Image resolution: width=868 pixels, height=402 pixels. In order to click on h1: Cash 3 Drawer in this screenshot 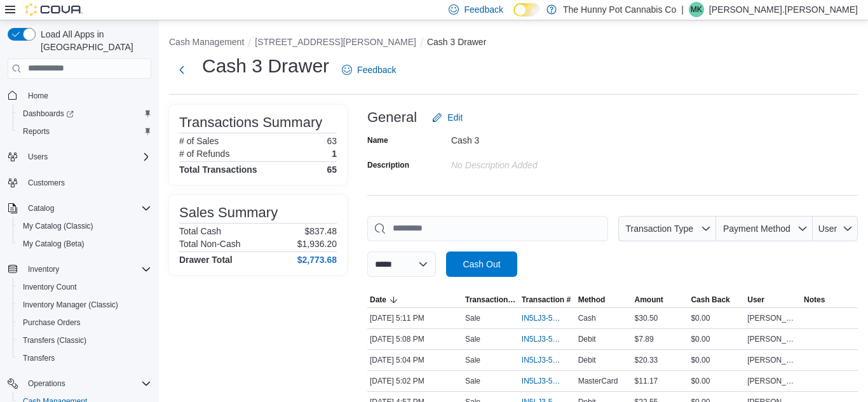, I will do `click(265, 66)`.